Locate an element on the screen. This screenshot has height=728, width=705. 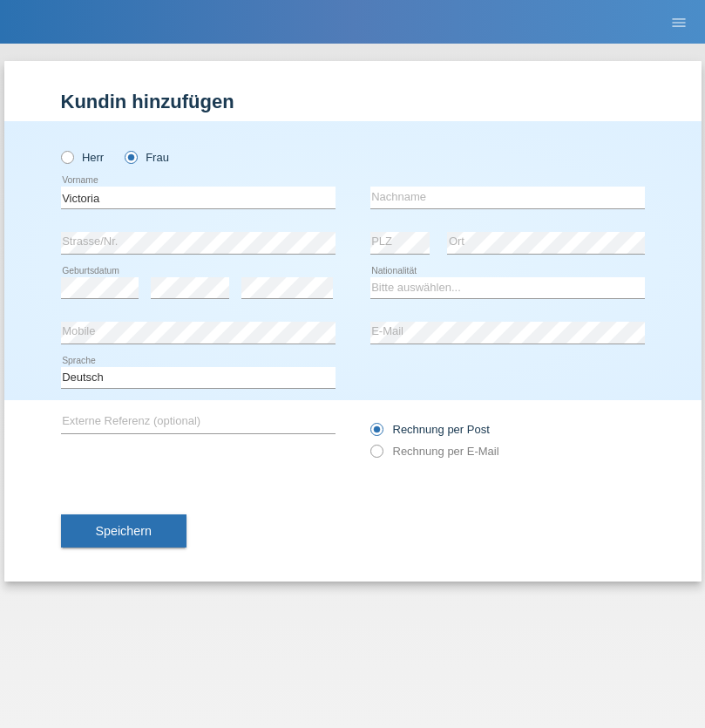
h1: Kundin hinzufügen is located at coordinates (352, 102).